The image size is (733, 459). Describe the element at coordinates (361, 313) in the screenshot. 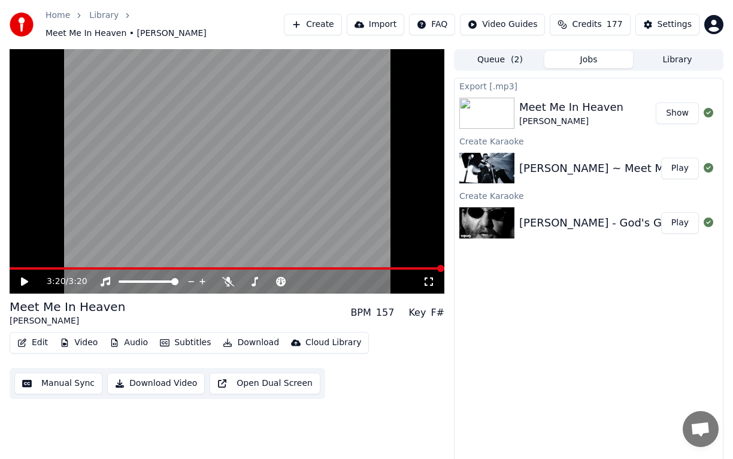

I see `div: BPM` at that location.